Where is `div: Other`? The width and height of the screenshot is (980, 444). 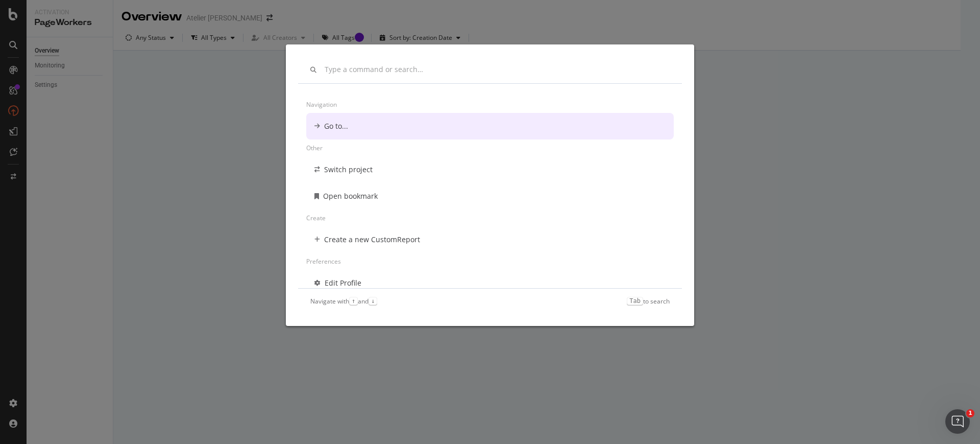
div: Other is located at coordinates (490, 148).